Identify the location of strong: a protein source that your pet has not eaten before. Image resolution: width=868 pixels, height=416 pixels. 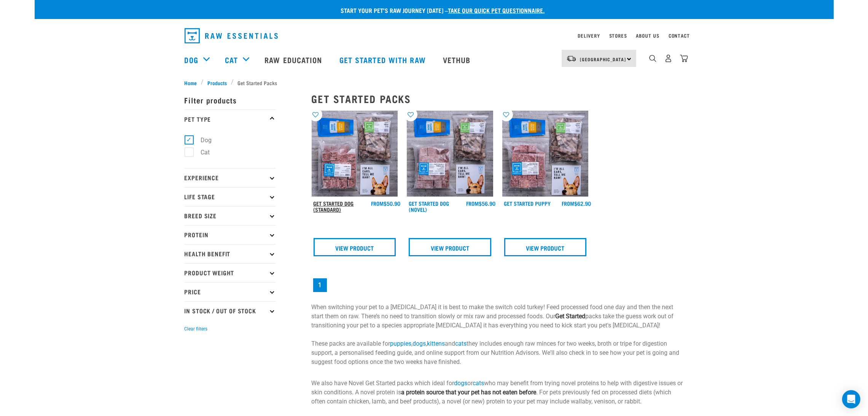
(469, 392).